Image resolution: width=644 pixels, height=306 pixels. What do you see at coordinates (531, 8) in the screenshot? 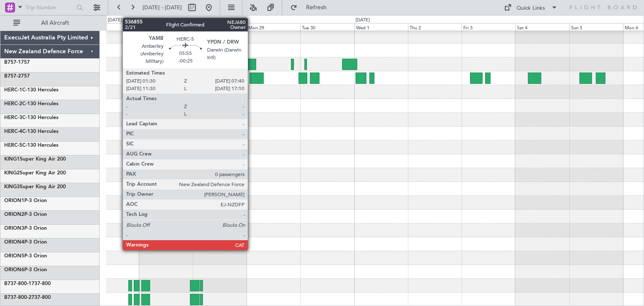
I see `div: Quick Links` at bounding box center [531, 8].